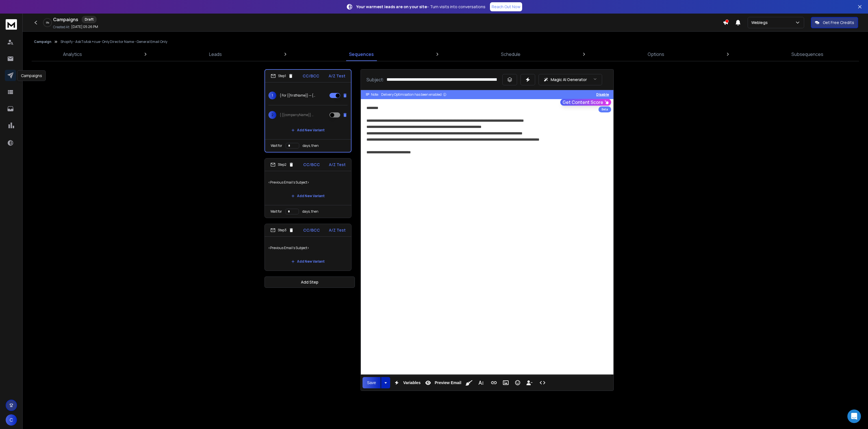 The image size is (868, 429). What do you see at coordinates (308, 188) in the screenshot?
I see `li: Step2CC/BCCA/Z Test<Previous Email's Subject>Add New VariantWait fordays, then` at bounding box center [308, 188].